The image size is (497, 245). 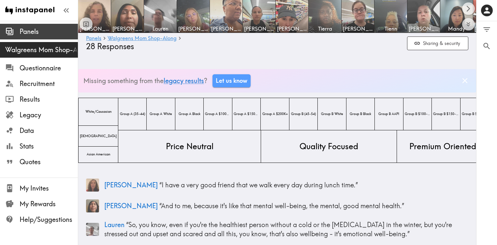 What do you see at coordinates (49, 115) in the screenshot?
I see `span: Legacy` at bounding box center [49, 115].